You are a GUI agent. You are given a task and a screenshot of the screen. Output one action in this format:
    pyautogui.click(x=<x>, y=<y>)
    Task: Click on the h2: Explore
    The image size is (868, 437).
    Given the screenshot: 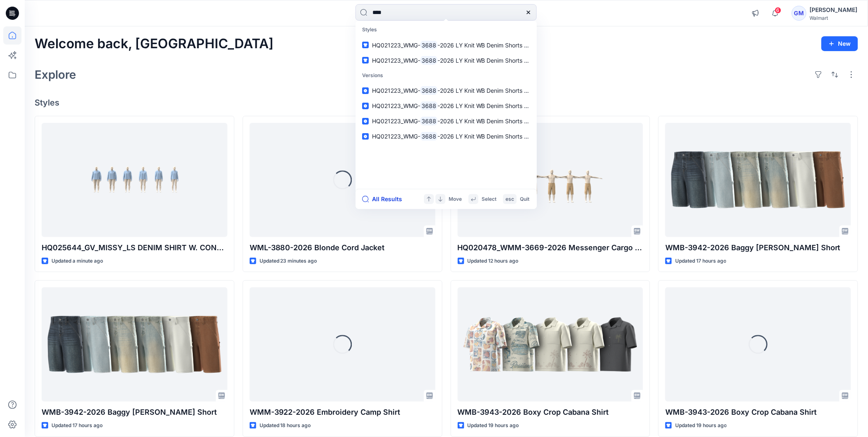 What is the action you would take?
    pyautogui.click(x=55, y=75)
    